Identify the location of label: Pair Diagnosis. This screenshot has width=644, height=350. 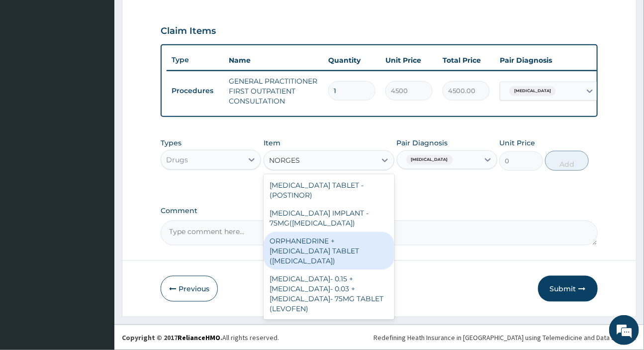
(422, 143).